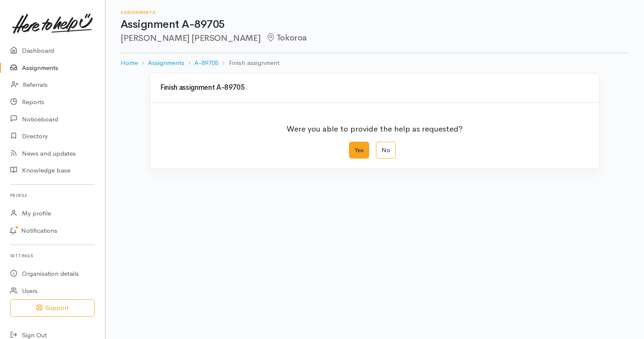 The width and height of the screenshot is (644, 339). I want to click on a: A-89705, so click(206, 63).